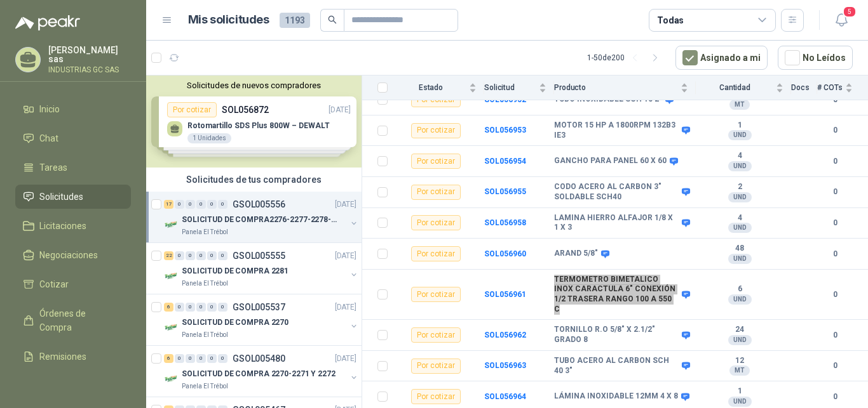  What do you see at coordinates (295, 21) in the screenshot?
I see `span: 1193` at bounding box center [295, 21].